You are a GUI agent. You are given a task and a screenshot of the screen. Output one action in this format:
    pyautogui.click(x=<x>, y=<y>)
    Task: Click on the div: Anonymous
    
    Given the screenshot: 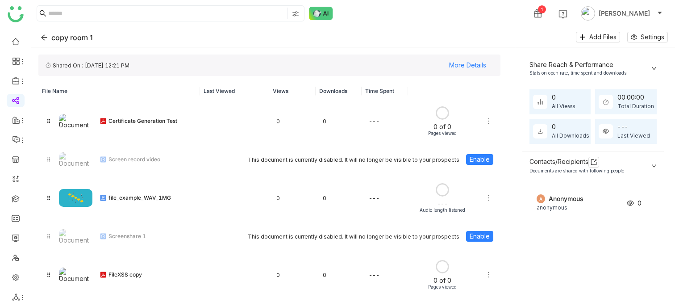 What is the action you would take?
    pyautogui.click(x=585, y=199)
    